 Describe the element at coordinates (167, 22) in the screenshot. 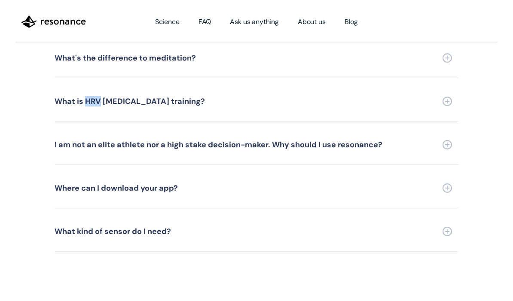

I see `a: Science` at that location.